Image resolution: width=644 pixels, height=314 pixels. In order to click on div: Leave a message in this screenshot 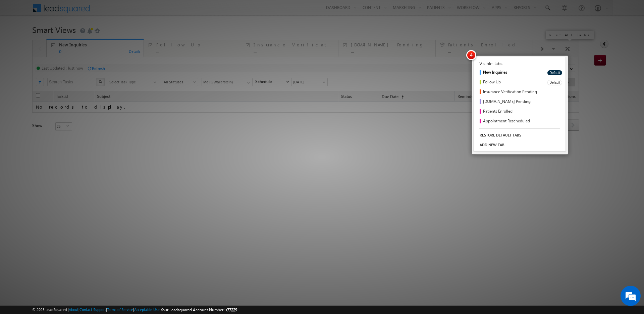, I will do `click(74, 39)`.